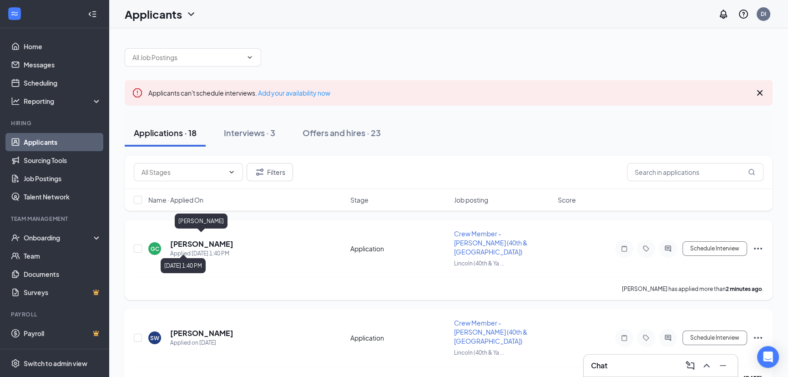 The image size is (788, 377). What do you see at coordinates (751, 172) in the screenshot?
I see `svg: MagnifyingGlass` at bounding box center [751, 172].